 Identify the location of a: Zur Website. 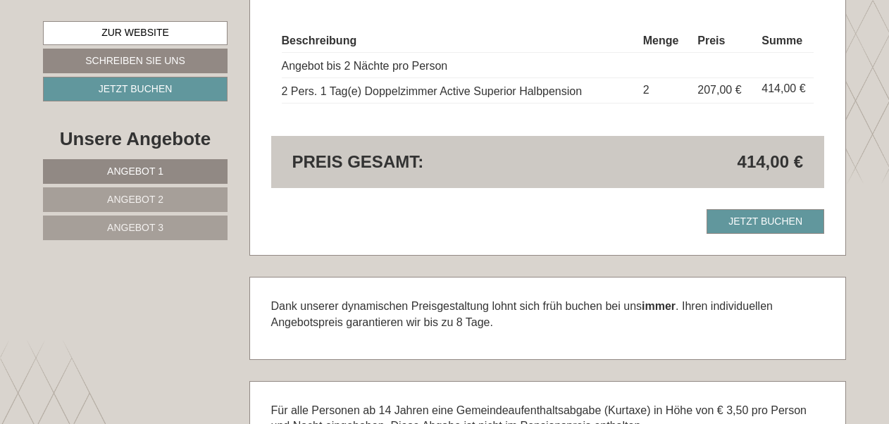
(135, 33).